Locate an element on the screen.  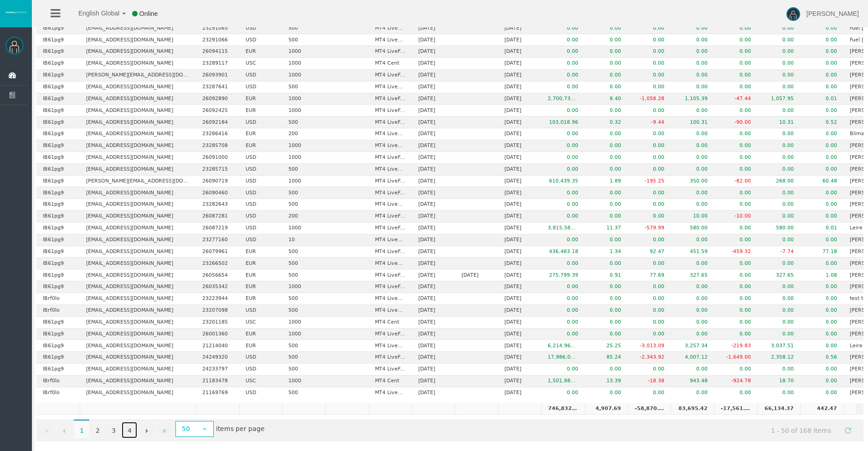
td: 26090719 is located at coordinates (217, 182).